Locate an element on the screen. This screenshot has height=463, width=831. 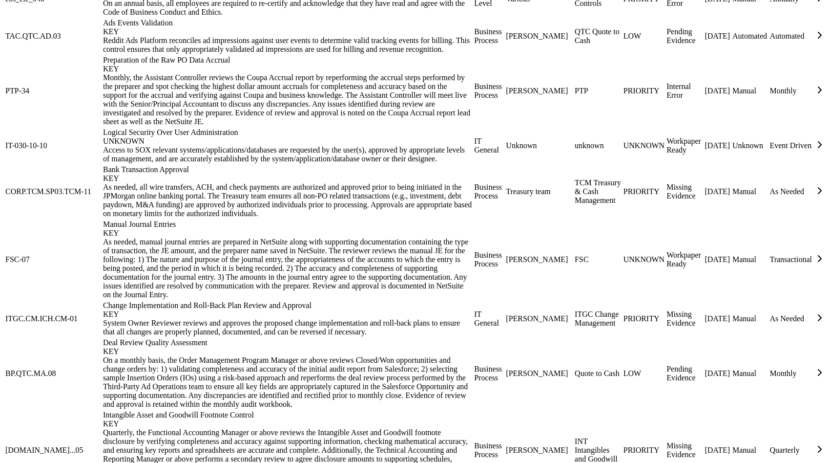
div: TCM Treasury & Cash Management is located at coordinates (598, 191).